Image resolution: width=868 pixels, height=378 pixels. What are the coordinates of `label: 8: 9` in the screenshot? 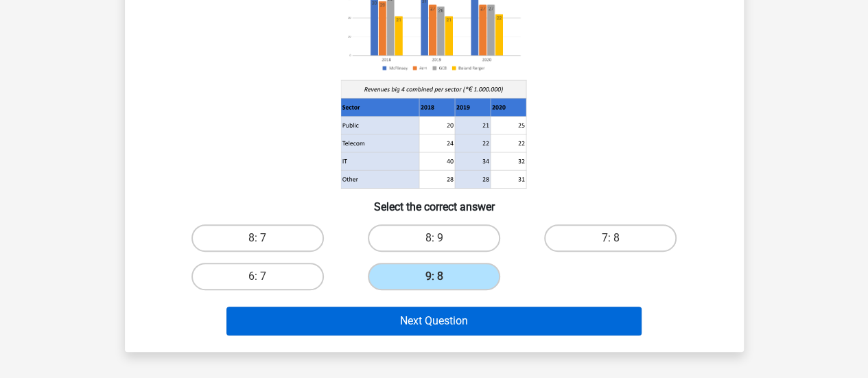 It's located at (434, 238).